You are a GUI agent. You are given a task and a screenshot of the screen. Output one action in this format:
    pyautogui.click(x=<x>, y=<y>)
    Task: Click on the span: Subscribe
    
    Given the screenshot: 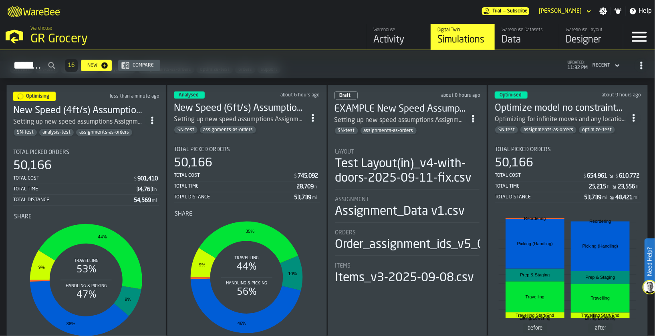 What is the action you would take?
    pyautogui.click(x=517, y=11)
    